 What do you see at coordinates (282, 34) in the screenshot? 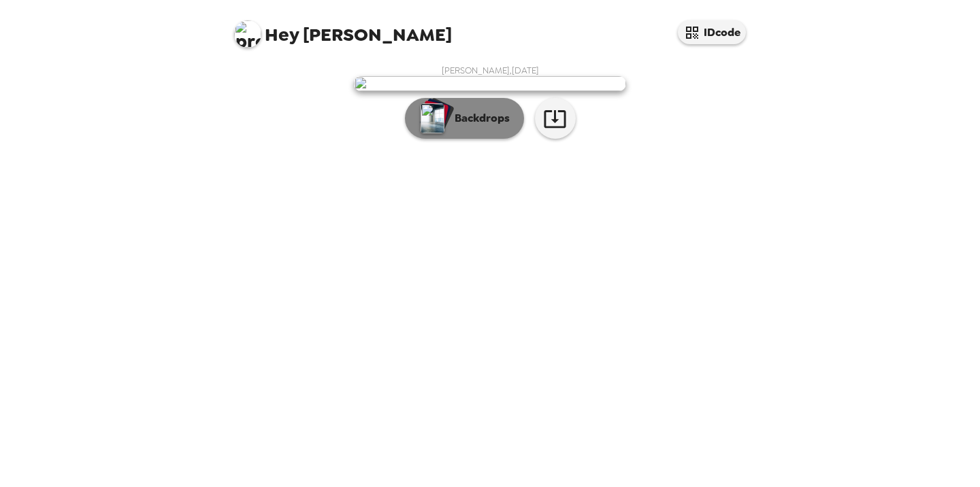
I see `span: Hey` at bounding box center [282, 34].